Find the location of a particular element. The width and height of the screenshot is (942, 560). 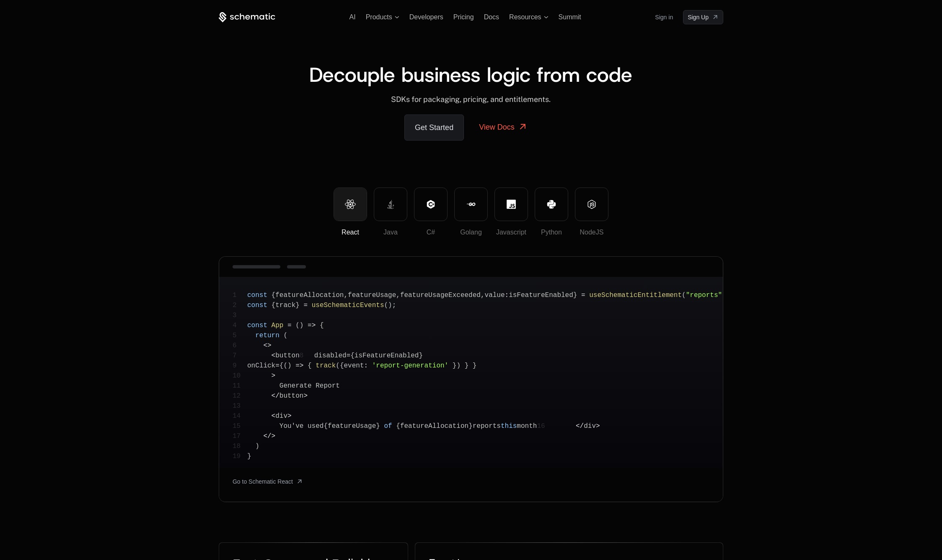

span: featureAllocation is located at coordinates (434, 426).